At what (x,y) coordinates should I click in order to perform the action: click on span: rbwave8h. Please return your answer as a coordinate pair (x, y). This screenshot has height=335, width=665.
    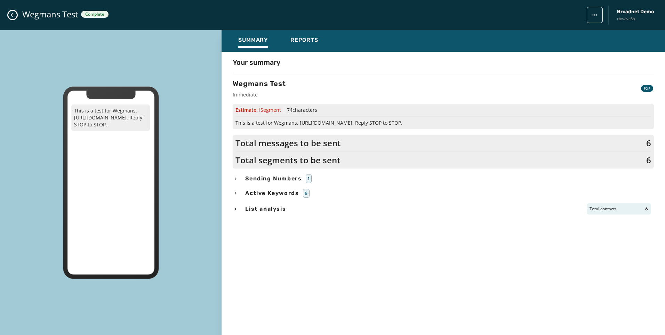
    Looking at the image, I should click on (635, 19).